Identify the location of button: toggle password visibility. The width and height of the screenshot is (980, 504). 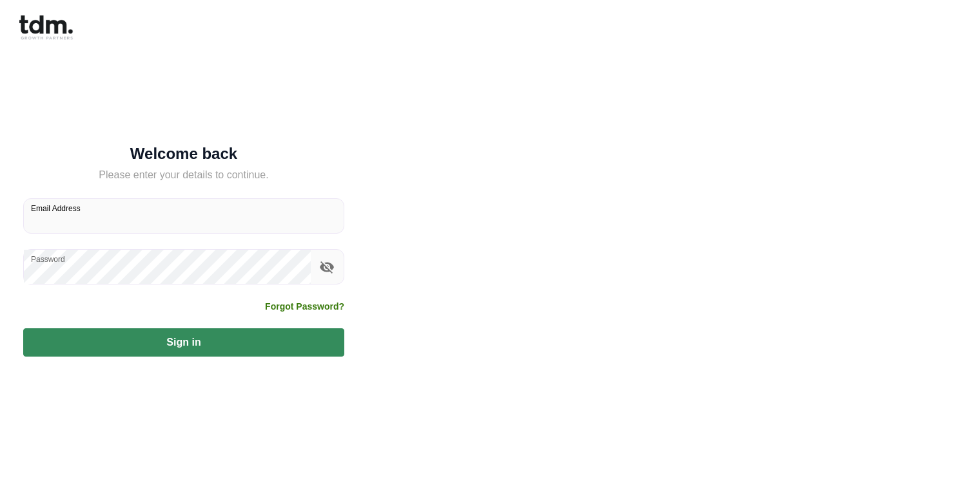
(327, 267).